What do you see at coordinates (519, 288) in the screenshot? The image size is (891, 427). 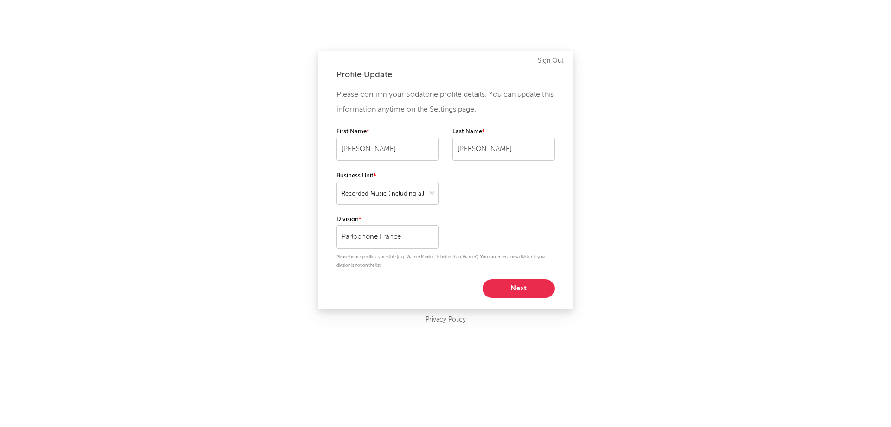 I see `button: Next` at bounding box center [519, 288].